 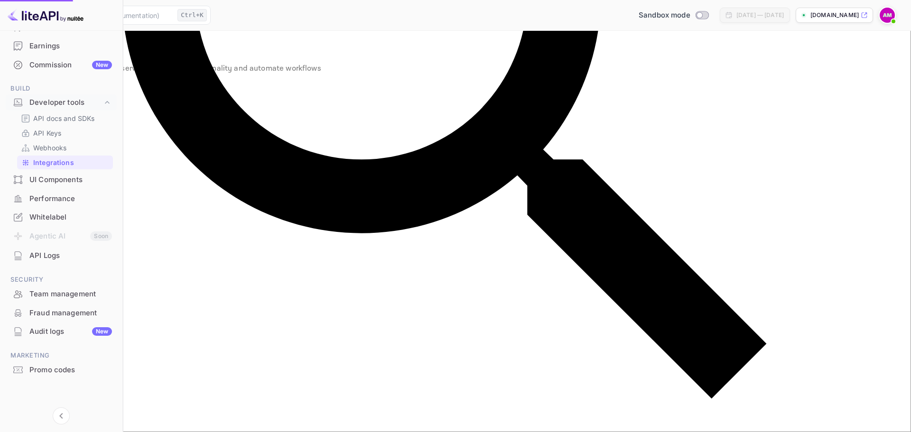 What do you see at coordinates (61, 370) in the screenshot?
I see `a: Promo codes` at bounding box center [61, 370].